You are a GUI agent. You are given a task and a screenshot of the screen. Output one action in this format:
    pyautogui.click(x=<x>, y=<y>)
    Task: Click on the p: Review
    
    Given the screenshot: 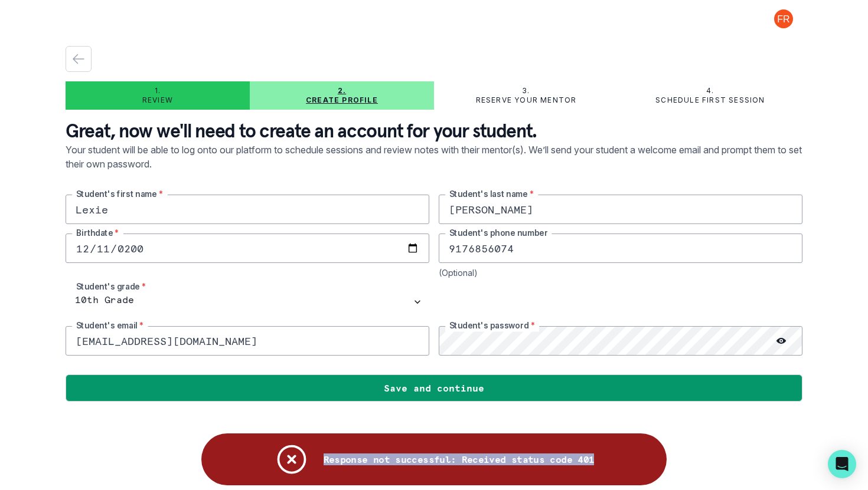 What is the action you would take?
    pyautogui.click(x=158, y=100)
    